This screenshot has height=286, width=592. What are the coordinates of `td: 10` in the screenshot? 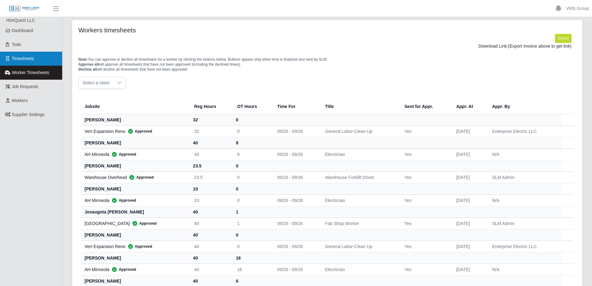 It's located at (211, 200).